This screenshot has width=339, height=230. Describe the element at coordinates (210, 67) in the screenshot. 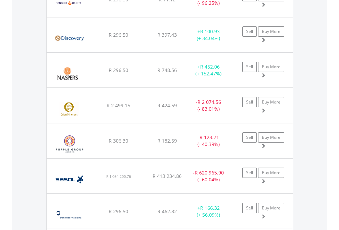

I see `span: R 452.06` at that location.